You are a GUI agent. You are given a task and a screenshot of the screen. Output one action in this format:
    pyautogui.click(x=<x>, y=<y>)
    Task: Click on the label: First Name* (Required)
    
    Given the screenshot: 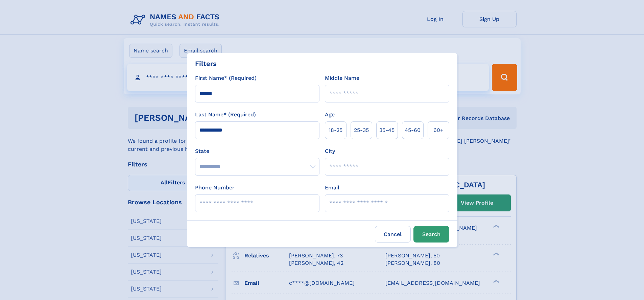 What is the action you would take?
    pyautogui.click(x=226, y=78)
    